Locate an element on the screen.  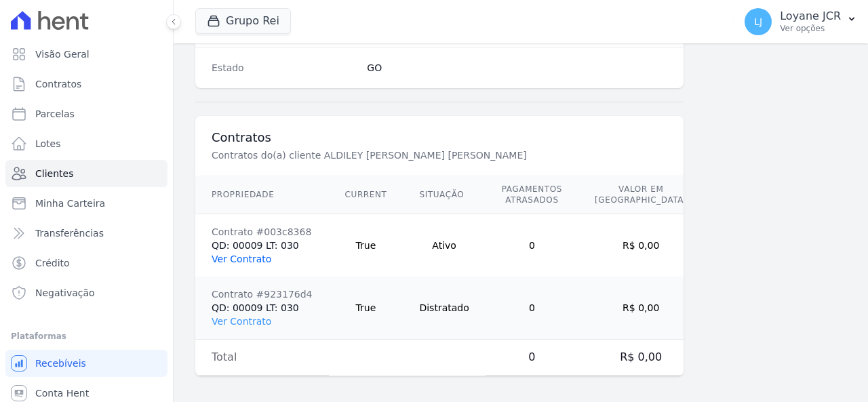
a: Transferências is located at coordinates (86, 233).